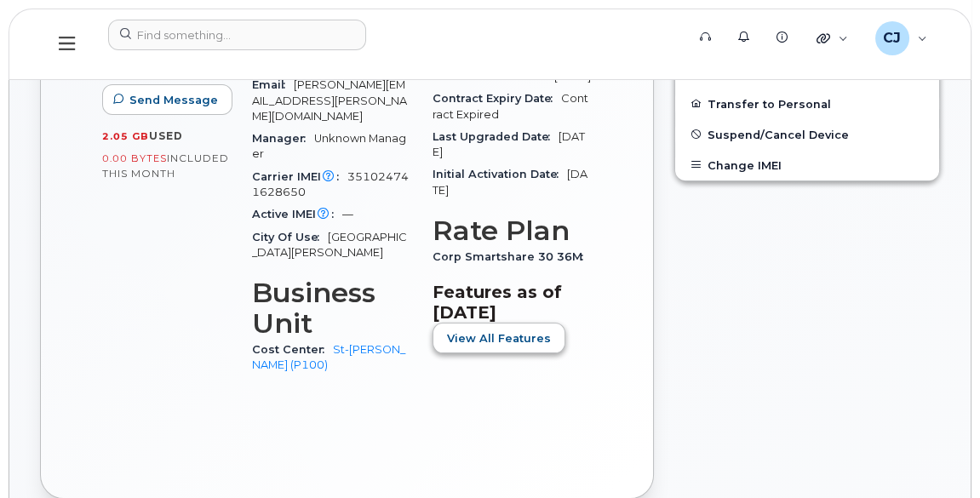 This screenshot has height=498, width=980. I want to click on span: Send Message, so click(173, 99).